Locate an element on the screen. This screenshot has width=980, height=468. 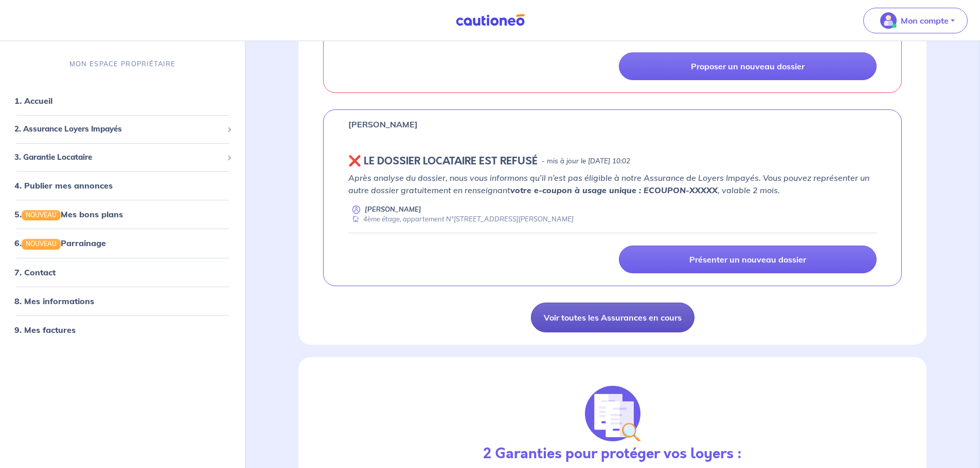
div: 8. Mes informations is located at coordinates (123, 301).